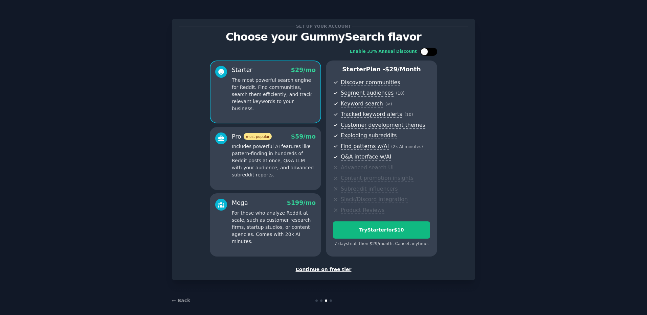  What do you see at coordinates (303, 137) in the screenshot?
I see `span: $ 59 /mo` at bounding box center [303, 137].